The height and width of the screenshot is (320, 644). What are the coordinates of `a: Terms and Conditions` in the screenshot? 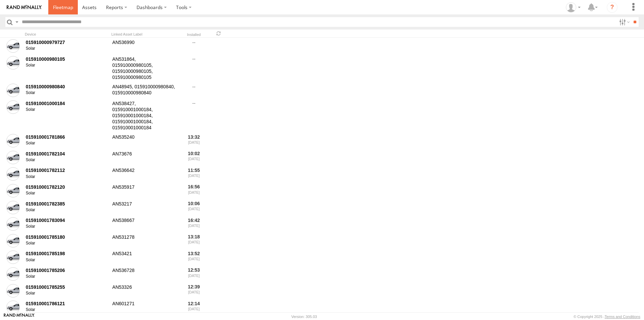 It's located at (623, 316).